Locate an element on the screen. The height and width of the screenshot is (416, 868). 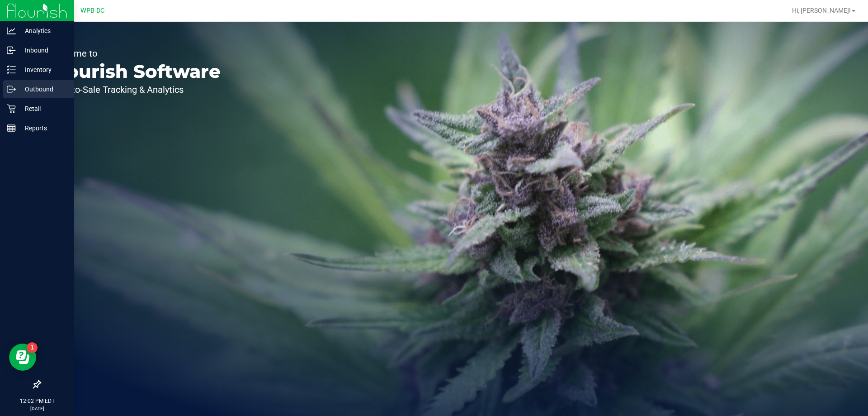
p: Seed-to-Sale Tracking & Analytics is located at coordinates (135, 89).